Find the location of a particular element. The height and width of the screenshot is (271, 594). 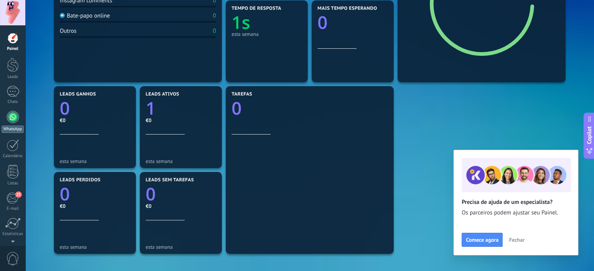

span: 25 is located at coordinates (18, 195).